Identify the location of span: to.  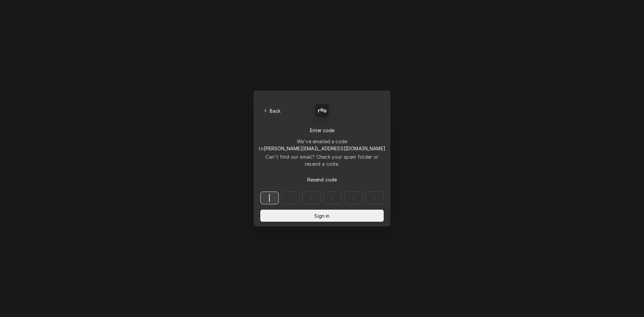
(322, 148).